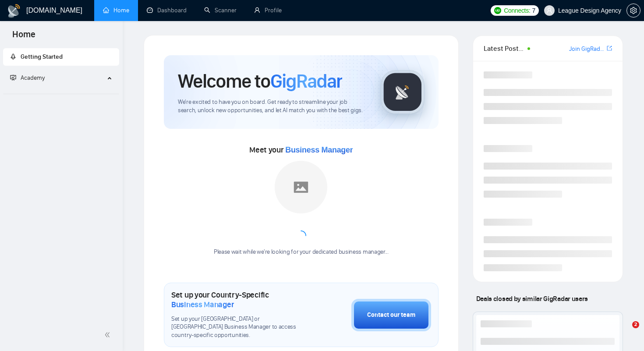  I want to click on span: fund-projection-screen, so click(13, 78).